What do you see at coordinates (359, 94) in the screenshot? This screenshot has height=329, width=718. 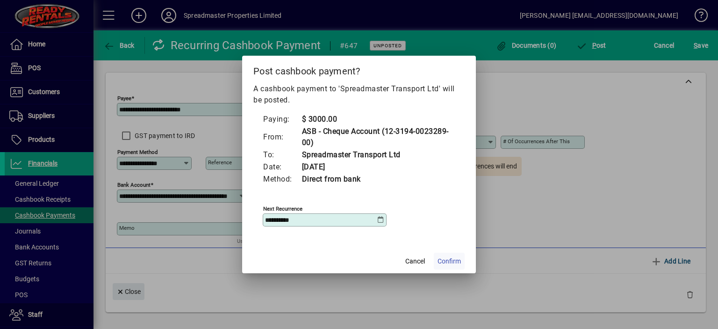 I see `p: A cashbook payment to 'Spreadmaster Transport Ltd' will be posted.` at bounding box center [359, 94].